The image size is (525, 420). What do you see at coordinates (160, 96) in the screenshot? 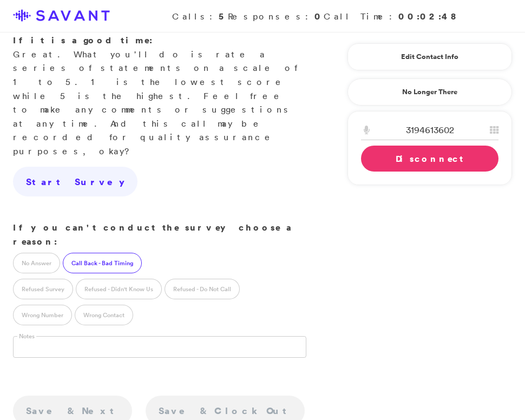
I see `p: Great. What you'll do is rate a series of statements on a scale of 1 to 5. 1 is the lowest score ...` at bounding box center [160, 96].